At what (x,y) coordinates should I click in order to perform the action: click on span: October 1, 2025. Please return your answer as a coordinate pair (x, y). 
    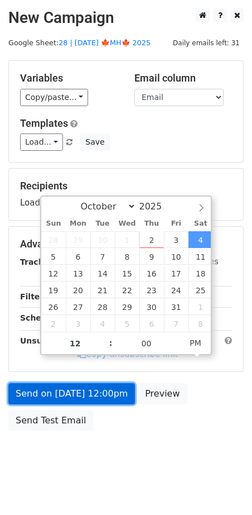
    Looking at the image, I should click on (127, 239).